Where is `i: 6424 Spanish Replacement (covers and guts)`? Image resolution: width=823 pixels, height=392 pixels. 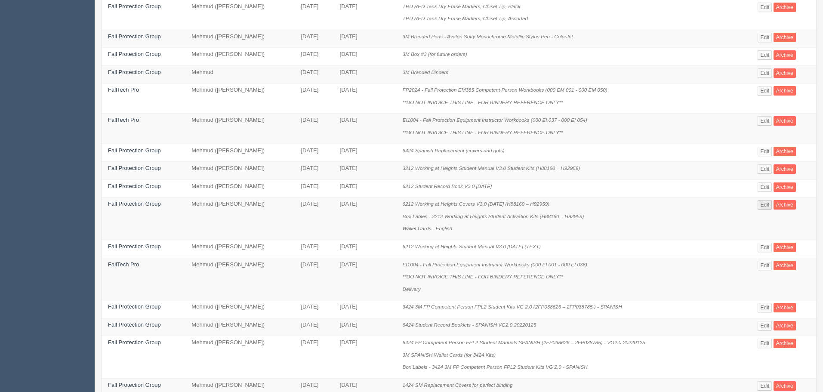 i: 6424 Spanish Replacement (covers and guts) is located at coordinates (453, 150).